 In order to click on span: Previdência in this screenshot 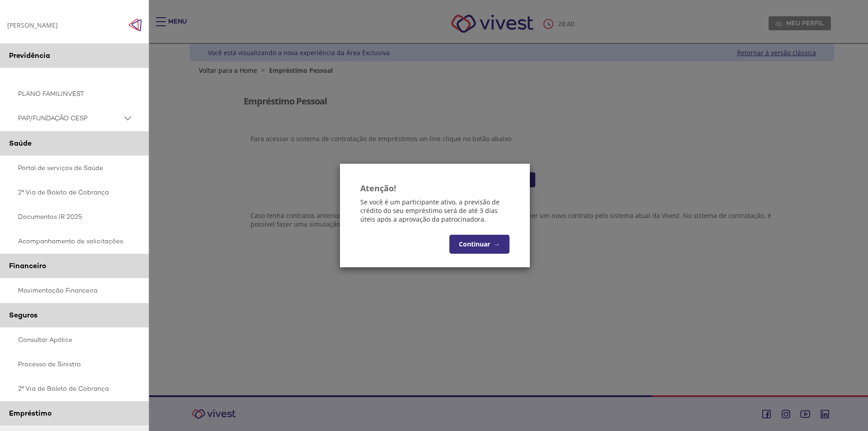, I will do `click(29, 55)`.